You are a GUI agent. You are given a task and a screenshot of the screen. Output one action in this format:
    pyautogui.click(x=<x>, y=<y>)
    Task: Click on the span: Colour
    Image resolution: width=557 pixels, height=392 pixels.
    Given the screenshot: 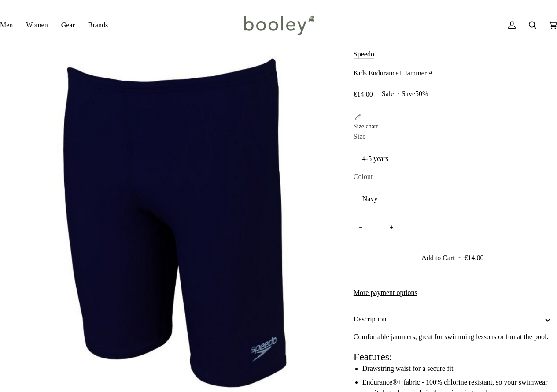 What is the action you would take?
    pyautogui.click(x=364, y=177)
    